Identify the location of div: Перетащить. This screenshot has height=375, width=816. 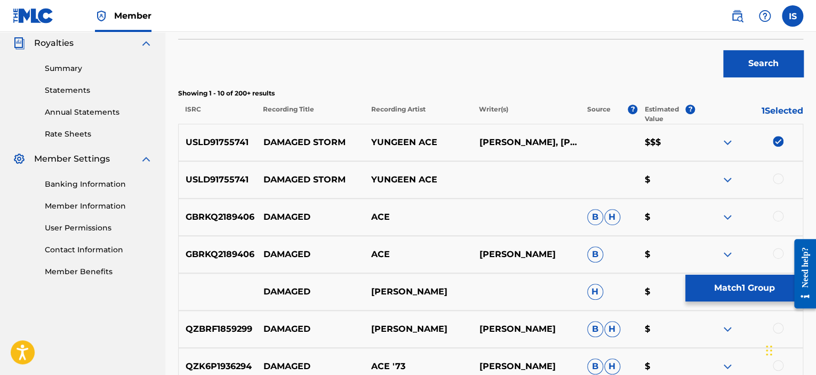
(769, 350).